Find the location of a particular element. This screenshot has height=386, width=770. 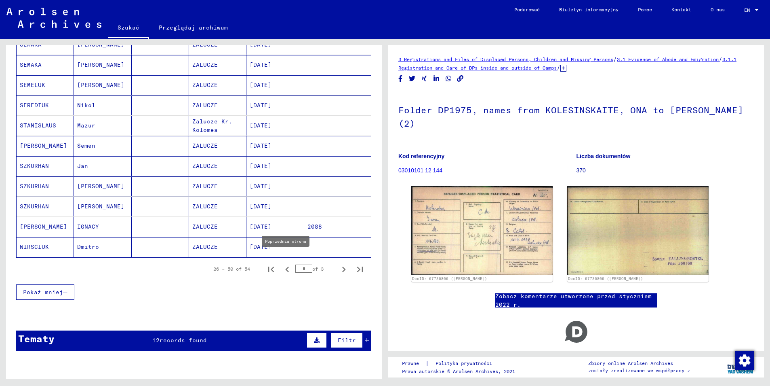

button: Udostępnij na Twitterze is located at coordinates (412, 78).